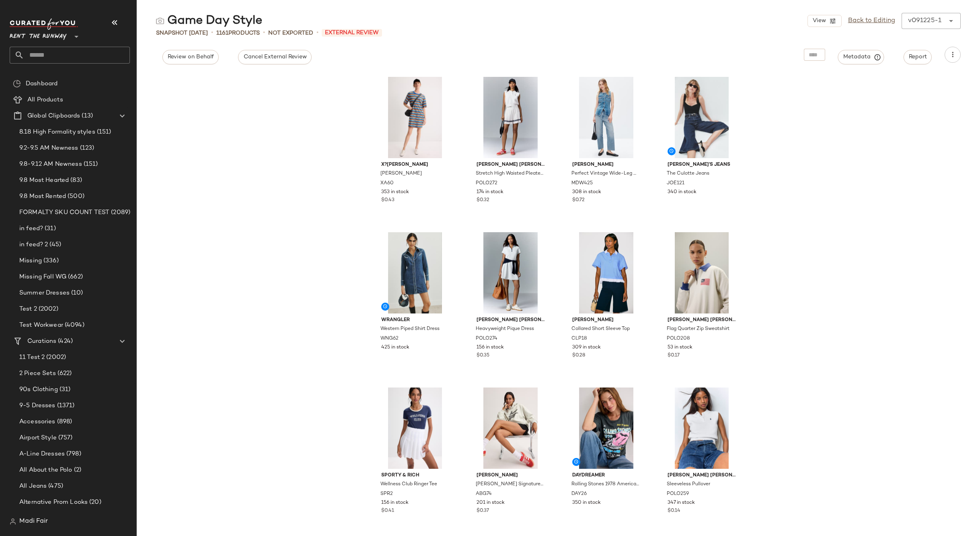  I want to click on span: POLO259, so click(677, 494).